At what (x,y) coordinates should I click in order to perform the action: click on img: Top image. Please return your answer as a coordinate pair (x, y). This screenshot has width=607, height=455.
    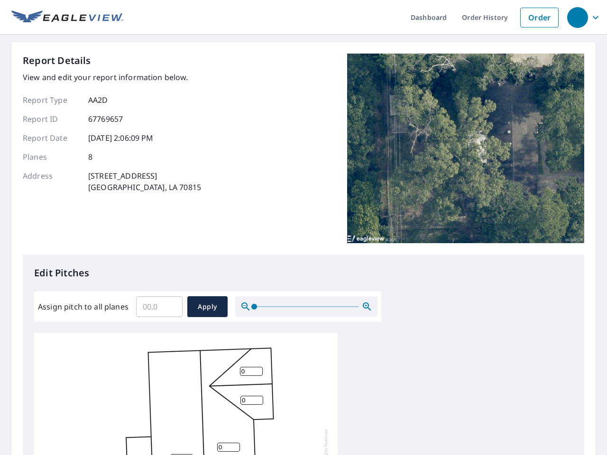
    Looking at the image, I should click on (466, 148).